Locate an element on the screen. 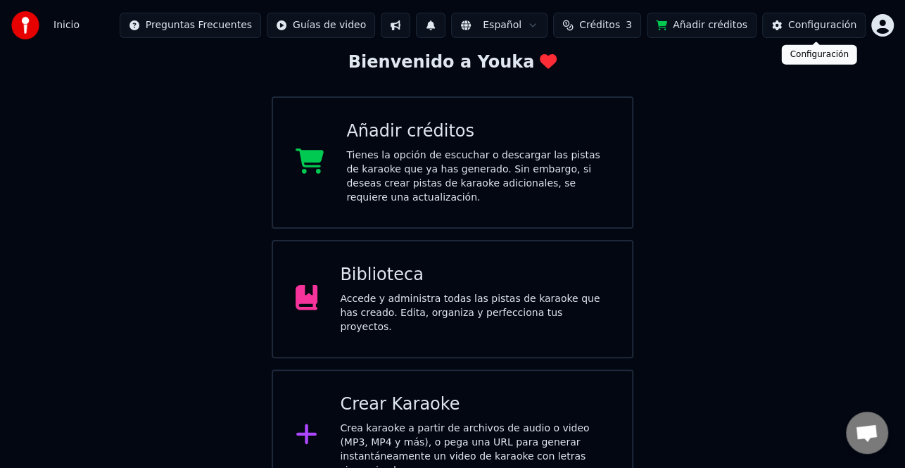 Image resolution: width=905 pixels, height=468 pixels. span: 3 is located at coordinates (628, 25).